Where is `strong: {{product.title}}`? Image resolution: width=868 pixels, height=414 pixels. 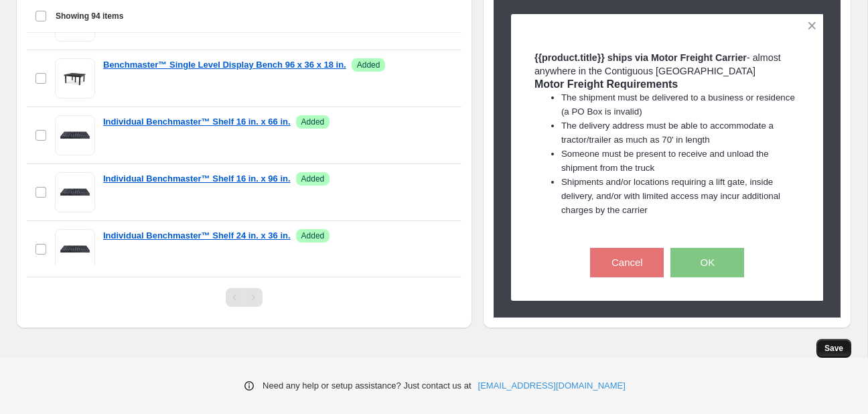 strong: {{product.title}} is located at coordinates (569, 57).